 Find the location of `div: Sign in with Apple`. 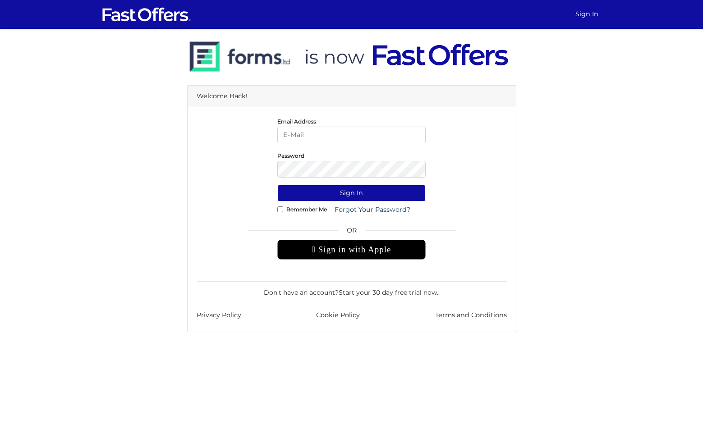

div: Sign in with Apple is located at coordinates (351, 250).